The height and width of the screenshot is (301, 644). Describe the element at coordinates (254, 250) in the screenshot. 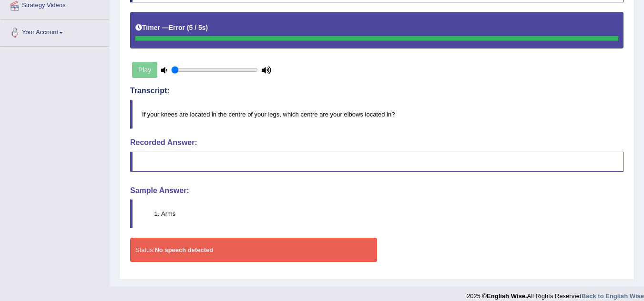

I see `div: Status:` at that location.